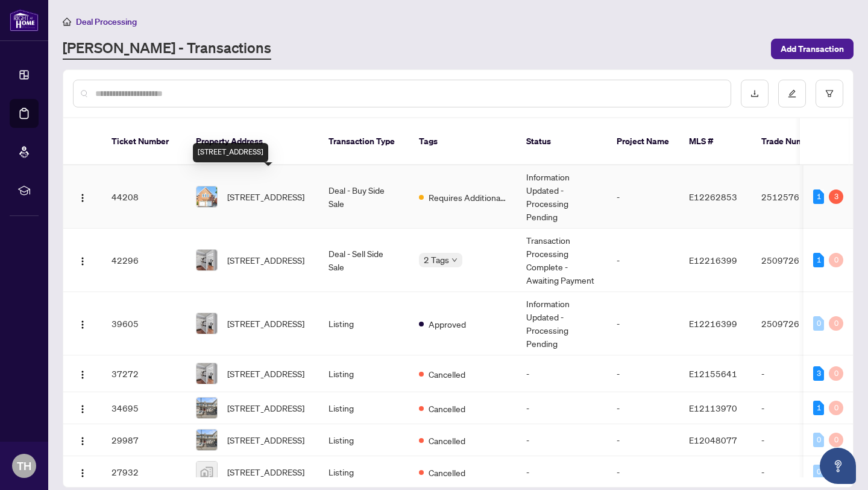 The image size is (868, 490). Describe the element at coordinates (448, 324) in the screenshot. I see `span: Approved` at that location.